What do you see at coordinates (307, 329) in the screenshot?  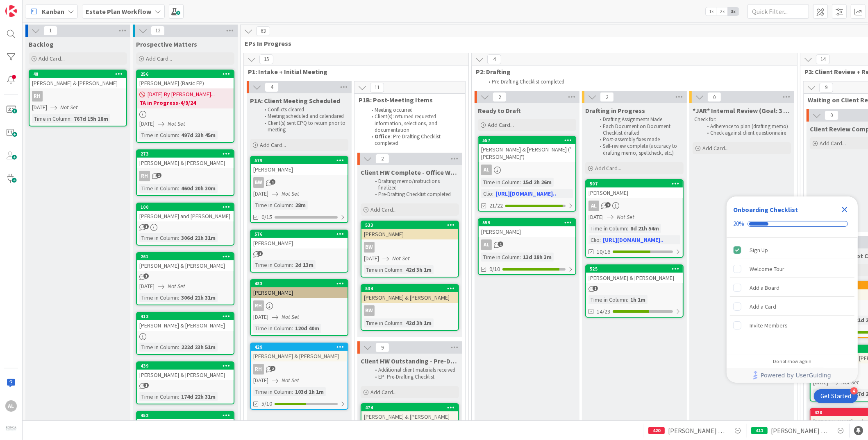 I see `div: 120d 40m` at bounding box center [307, 329].